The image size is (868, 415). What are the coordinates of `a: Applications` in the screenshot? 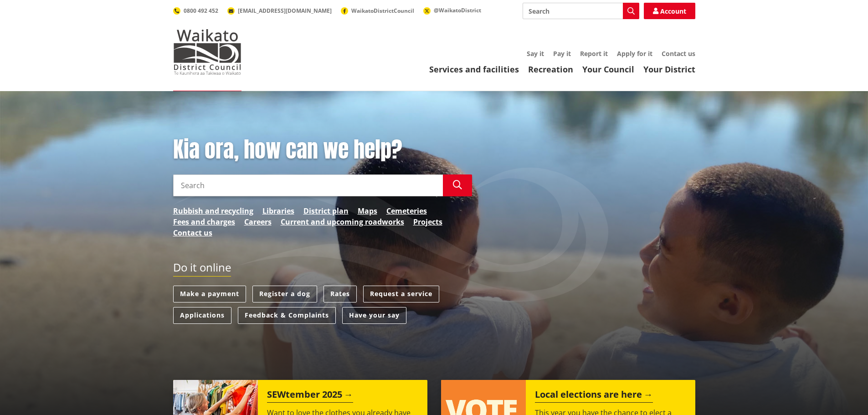 It's located at (202, 316).